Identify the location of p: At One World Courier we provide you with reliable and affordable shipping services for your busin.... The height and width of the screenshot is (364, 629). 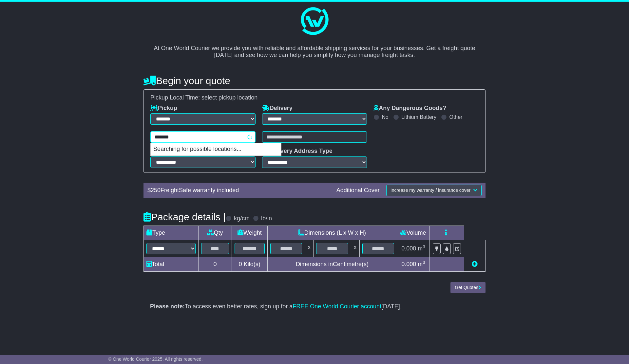
(314, 48).